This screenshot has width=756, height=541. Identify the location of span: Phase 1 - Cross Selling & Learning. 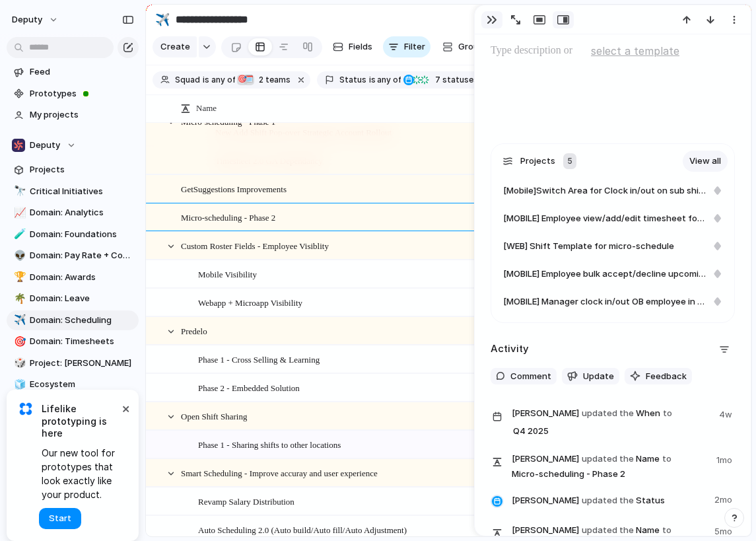
(259, 359).